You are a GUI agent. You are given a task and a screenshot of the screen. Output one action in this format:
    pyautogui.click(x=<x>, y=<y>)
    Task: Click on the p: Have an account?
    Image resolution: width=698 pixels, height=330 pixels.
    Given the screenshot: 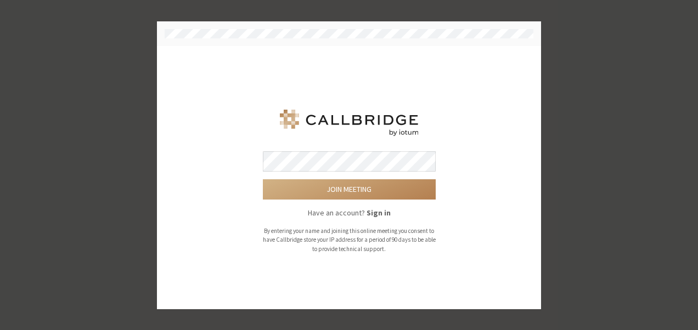 What is the action you would take?
    pyautogui.click(x=349, y=213)
    